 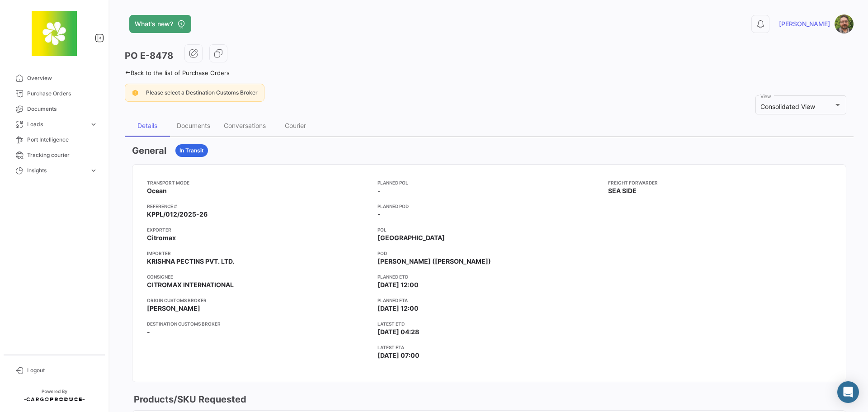 What do you see at coordinates (55, 34) in the screenshot?
I see `img: 8664c674-3a9e-46e9-8cba-ffa54c79117b.jfif` at bounding box center [55, 34].